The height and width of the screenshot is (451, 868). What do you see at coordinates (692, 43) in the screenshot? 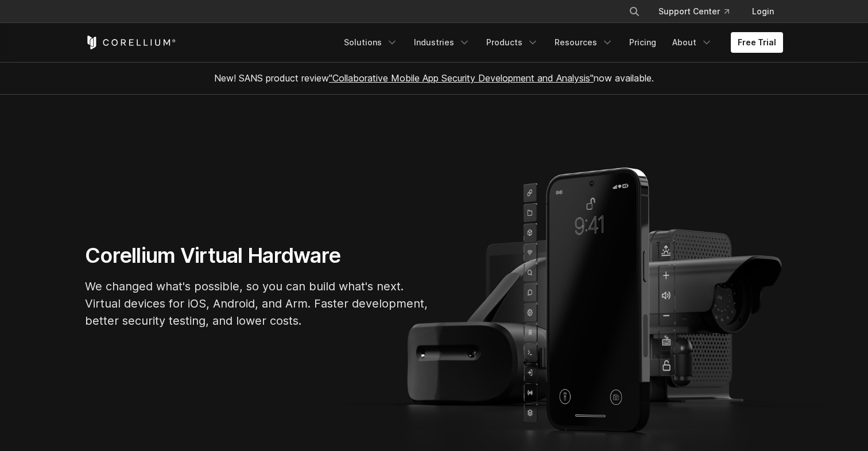
I see `a: About` at bounding box center [692, 43].